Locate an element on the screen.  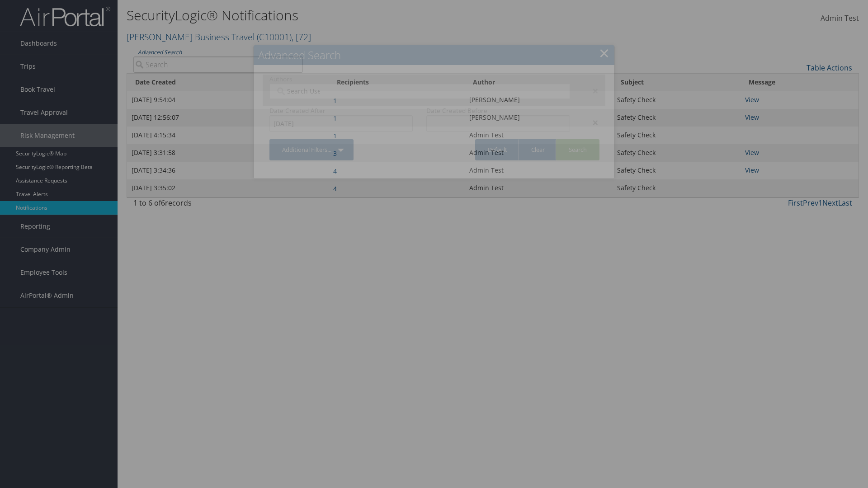
label: Date Created After is located at coordinates (341, 111).